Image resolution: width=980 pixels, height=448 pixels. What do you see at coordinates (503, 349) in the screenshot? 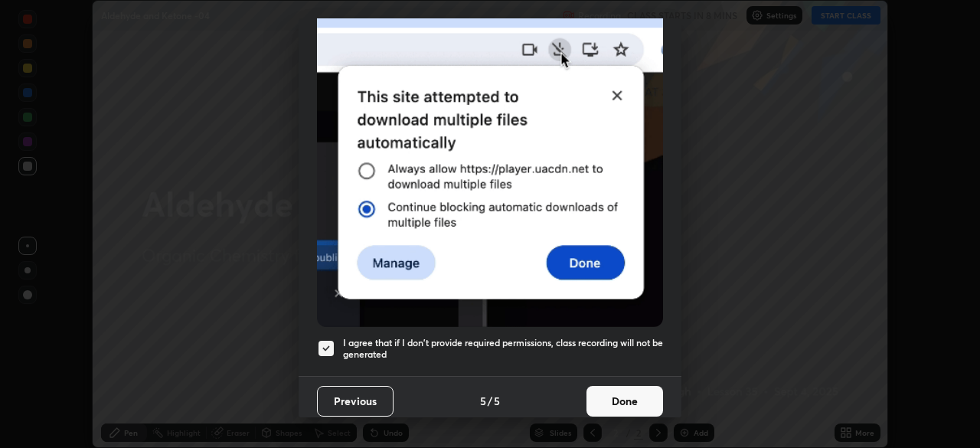
I see `h5: I agree that if I don't provide required permissions, class recording will not be generated` at bounding box center [503, 349].